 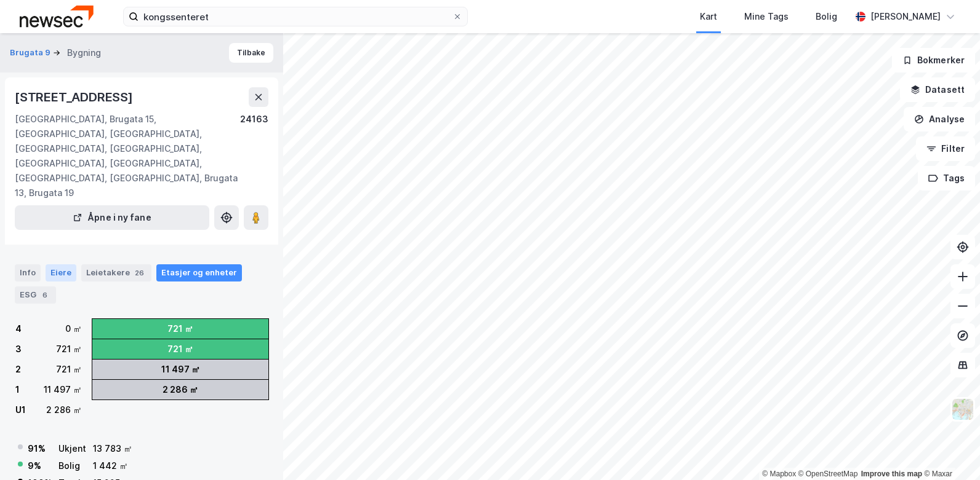 What do you see at coordinates (949, 451) in the screenshot?
I see `div: Chat Widget` at bounding box center [949, 451].